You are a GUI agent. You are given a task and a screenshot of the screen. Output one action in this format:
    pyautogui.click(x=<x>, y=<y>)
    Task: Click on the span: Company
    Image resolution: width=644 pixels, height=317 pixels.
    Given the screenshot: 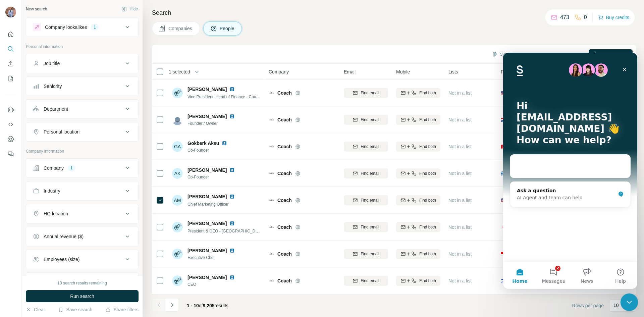 What is the action you would take?
    pyautogui.click(x=279, y=72)
    